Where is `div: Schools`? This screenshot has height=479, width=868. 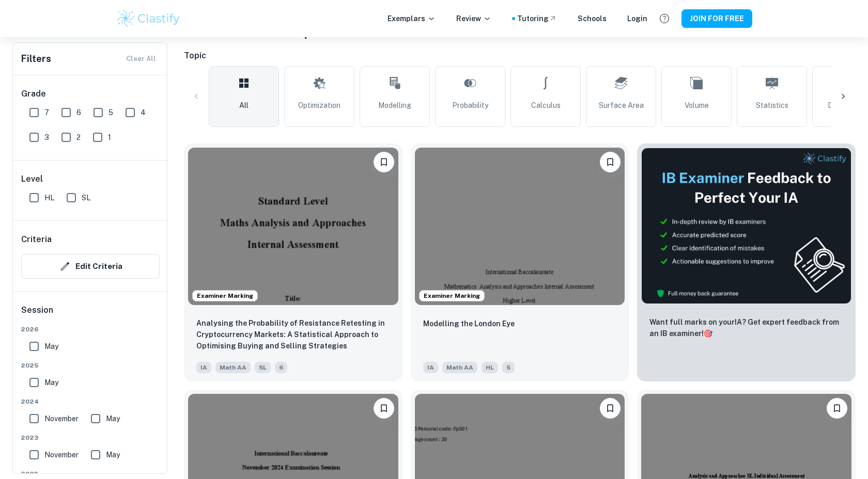 div: Schools is located at coordinates (592, 19).